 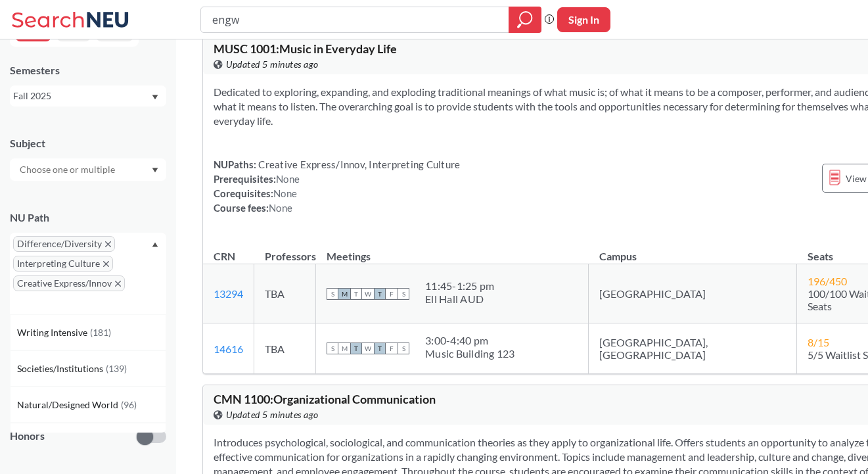 What do you see at coordinates (116, 369) in the screenshot?
I see `span: ( 139 )` at bounding box center [116, 369].